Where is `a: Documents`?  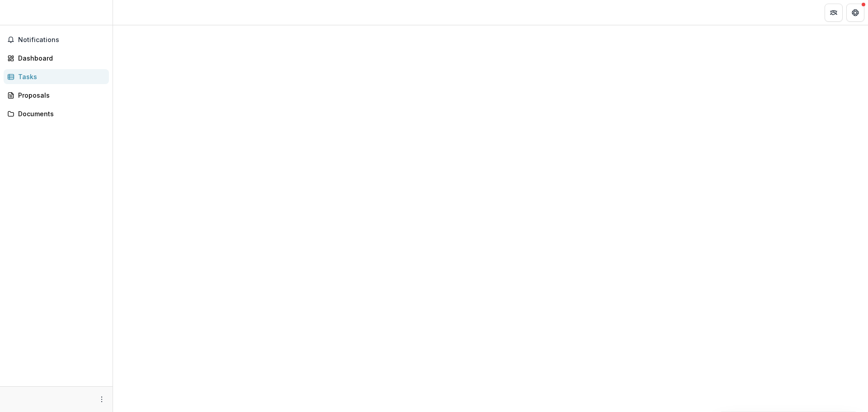
a: Documents is located at coordinates (56, 114).